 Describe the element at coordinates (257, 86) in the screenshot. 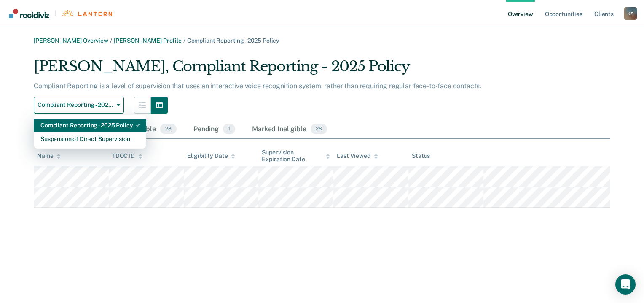

I see `p: Compliant Reporting is a level of supervision that uses an interactive voice recognition system, ...` at that location.